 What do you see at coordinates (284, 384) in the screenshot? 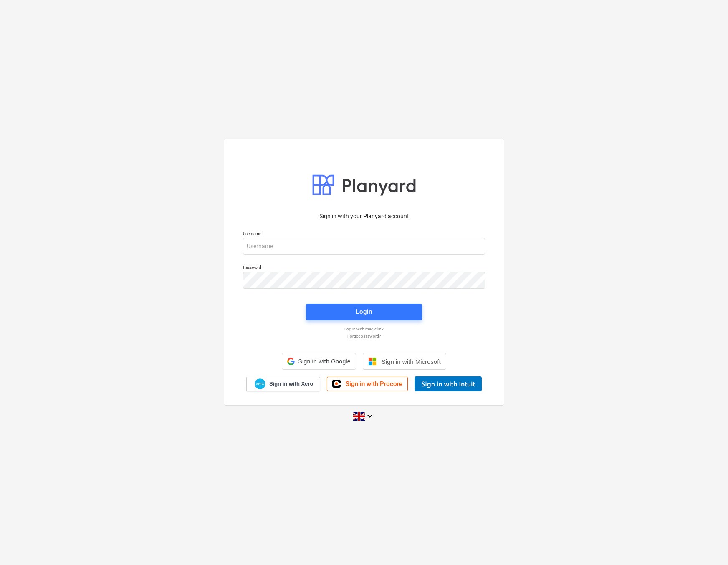
I see `a: Sign in with Xero` at bounding box center [284, 384].